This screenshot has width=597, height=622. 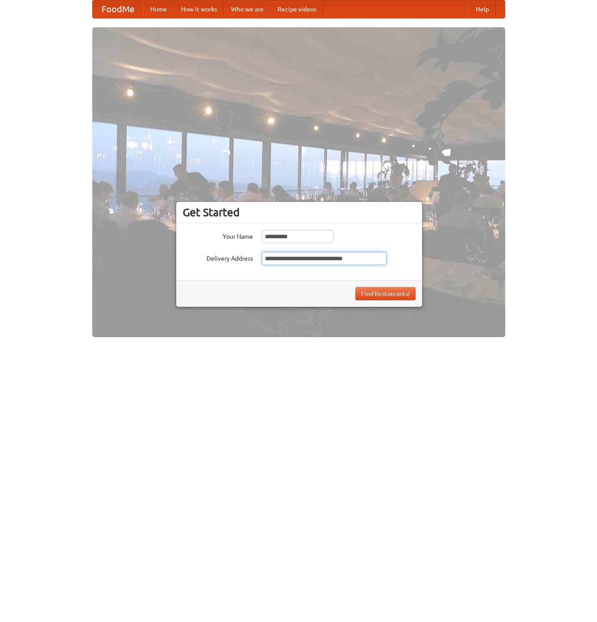 What do you see at coordinates (218, 235) in the screenshot?
I see `label: Your Name` at bounding box center [218, 235].